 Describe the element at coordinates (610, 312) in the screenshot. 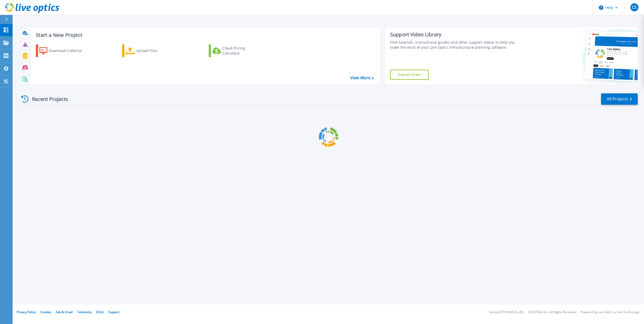

I see `li: Powered by Live Optics, a Dell Technology` at that location.